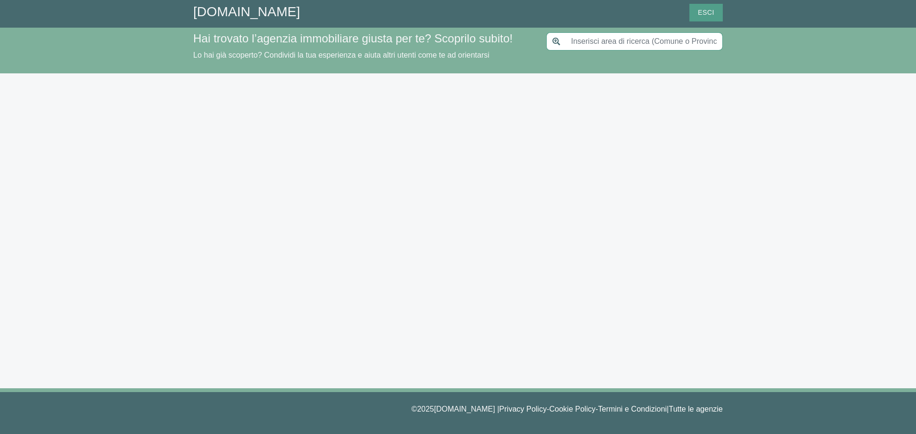 The height and width of the screenshot is (434, 916). Describe the element at coordinates (572, 409) in the screenshot. I see `a: Cookie Policy` at that location.